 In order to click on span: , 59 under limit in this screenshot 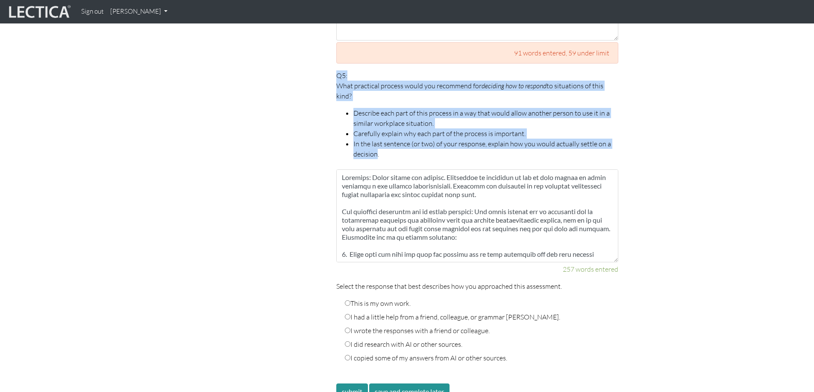, I will do `click(587, 53)`.